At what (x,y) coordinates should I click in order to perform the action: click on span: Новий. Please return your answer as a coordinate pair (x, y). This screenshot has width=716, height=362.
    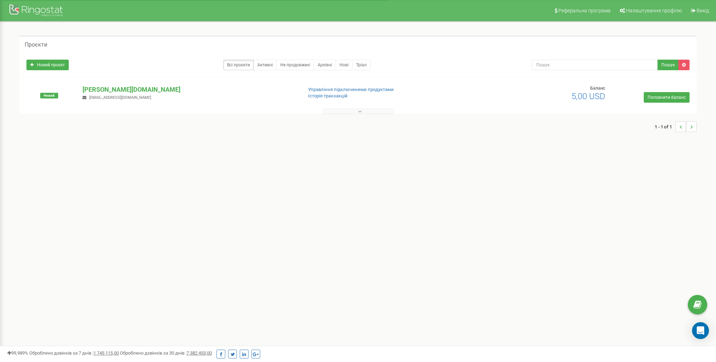
    Looking at the image, I should click on (49, 96).